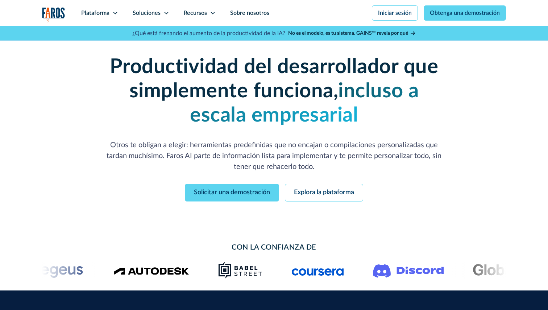  Describe the element at coordinates (232, 193) in the screenshot. I see `a: Solicitar una demostración` at that location.